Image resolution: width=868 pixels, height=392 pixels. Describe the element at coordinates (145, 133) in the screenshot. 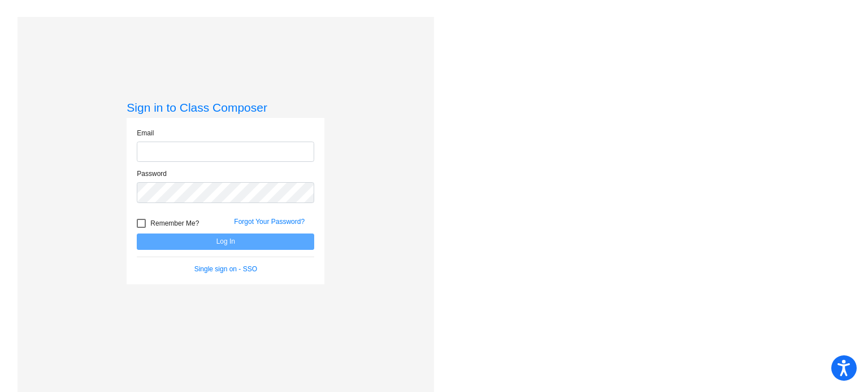

I see `label: Email` at that location.